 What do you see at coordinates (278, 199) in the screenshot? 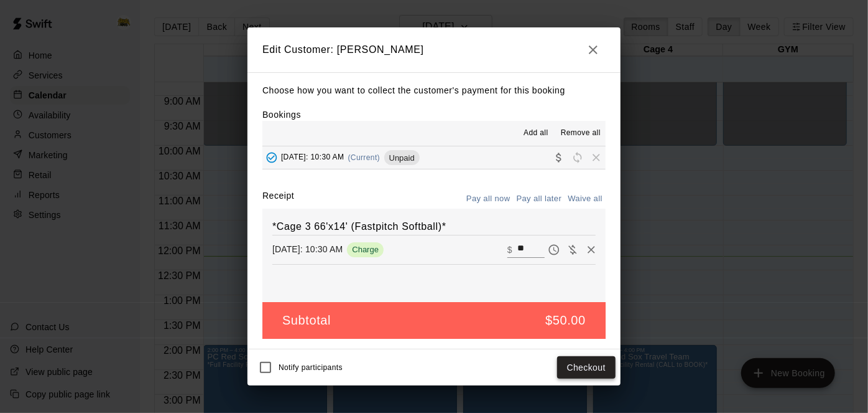
I see `label: Receipt` at bounding box center [278, 199].